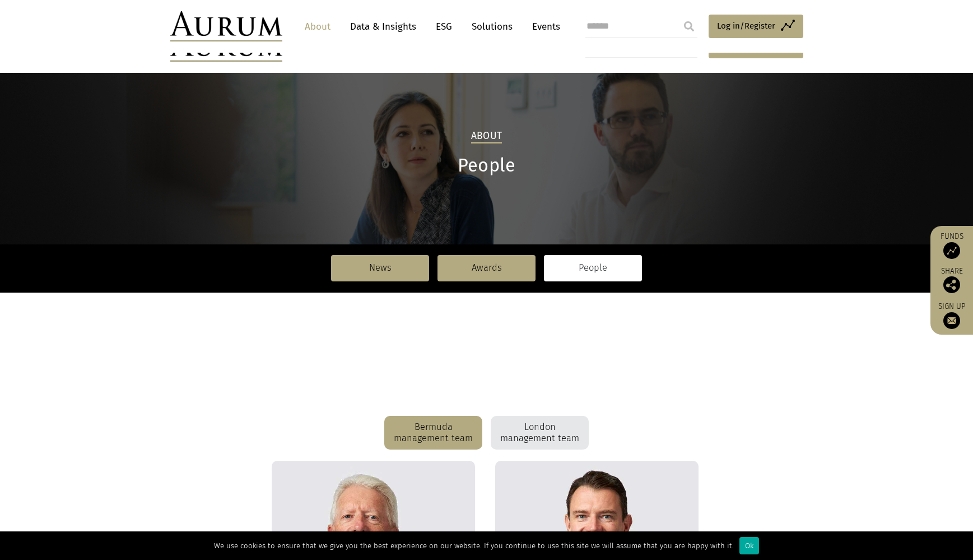 Image resolution: width=973 pixels, height=560 pixels. Describe the element at coordinates (227, 27) in the screenshot. I see `img: Aurum` at that location.